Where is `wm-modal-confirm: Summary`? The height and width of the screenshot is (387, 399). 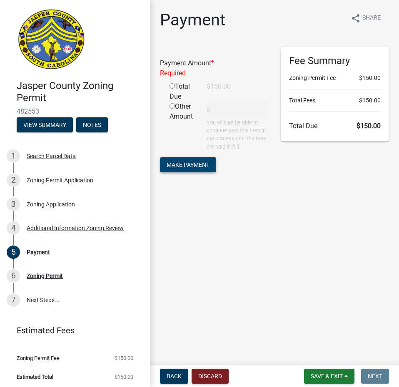 wm-modal-confirm: Summary is located at coordinates (45, 125).